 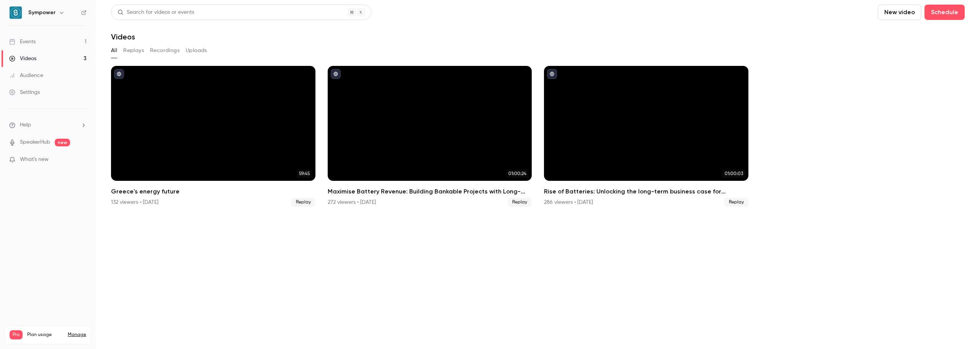 What do you see at coordinates (538, 174) in the screenshot?
I see `section: Videos` at bounding box center [538, 174].